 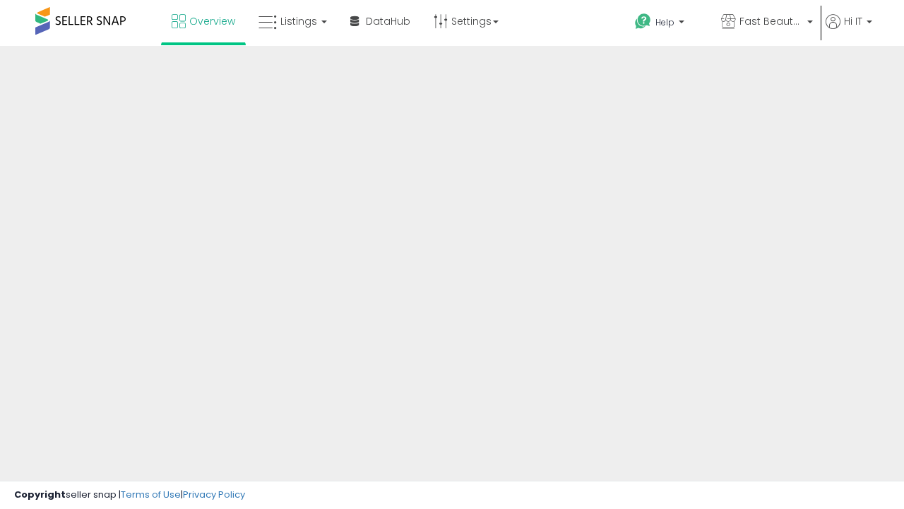 I want to click on span: Overview, so click(x=212, y=21).